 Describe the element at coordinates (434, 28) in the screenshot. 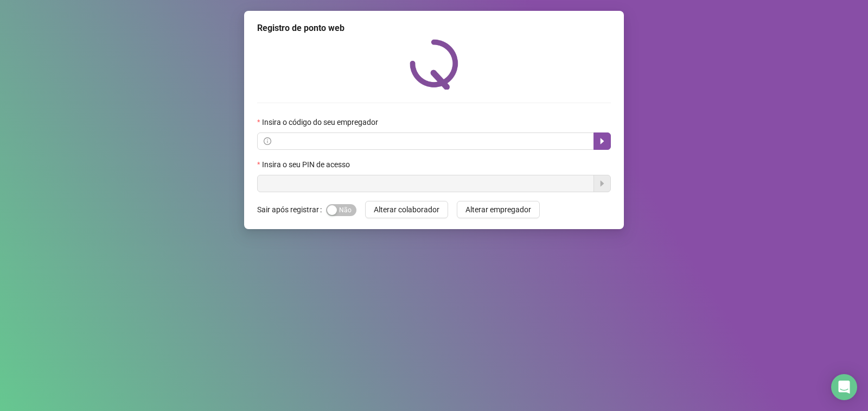

I see `div: Registro de ponto web` at that location.